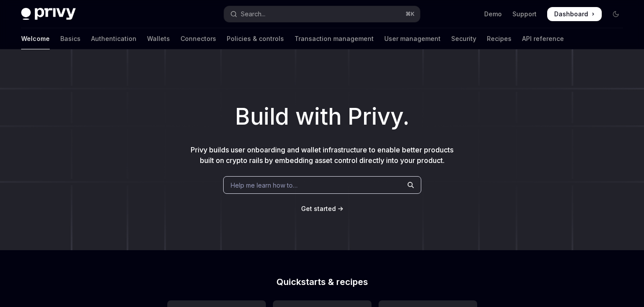  I want to click on a: Connectors, so click(198, 39).